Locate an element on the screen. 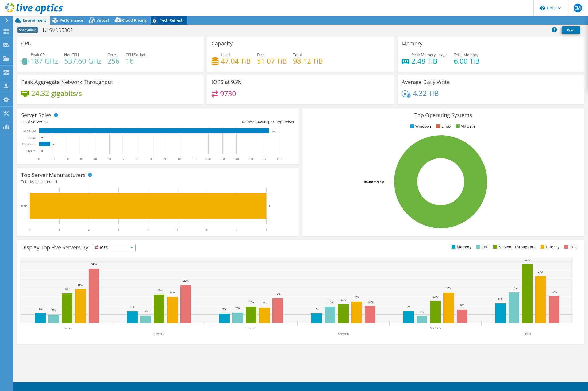 The image size is (588, 391). text: 150 is located at coordinates (250, 159).